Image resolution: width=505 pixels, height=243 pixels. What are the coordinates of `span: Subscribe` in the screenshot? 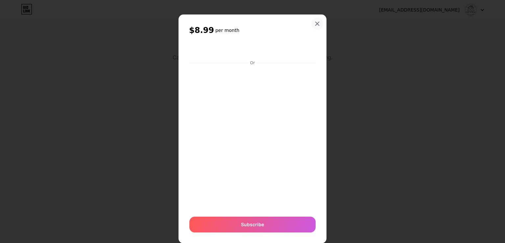 It's located at (252, 224).